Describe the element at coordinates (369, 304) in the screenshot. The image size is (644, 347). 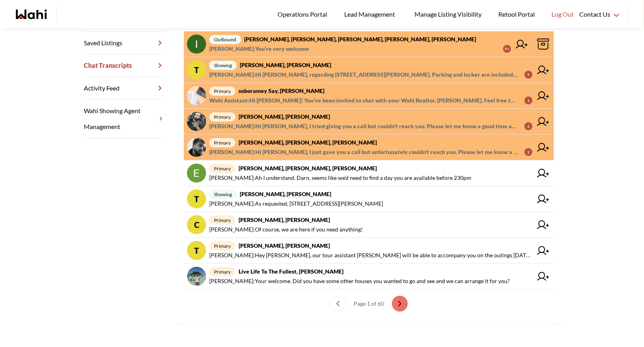
I see `nav: conversations pagination` at that location.